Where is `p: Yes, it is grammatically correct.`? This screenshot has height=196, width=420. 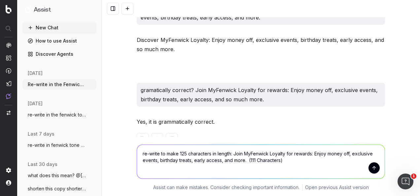
p: Yes, it is grammatically correct. is located at coordinates (261, 122).